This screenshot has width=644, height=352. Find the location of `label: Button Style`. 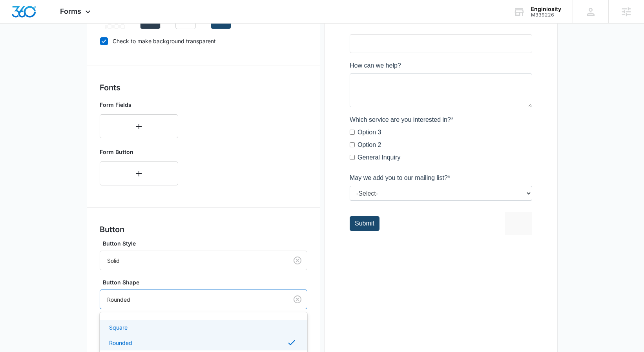

label: Button Style is located at coordinates (206, 243).